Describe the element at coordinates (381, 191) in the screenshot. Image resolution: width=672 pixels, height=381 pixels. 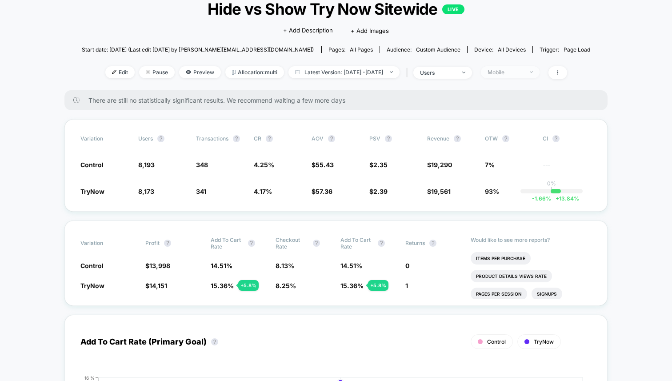
I see `span: 2.39` at that location.